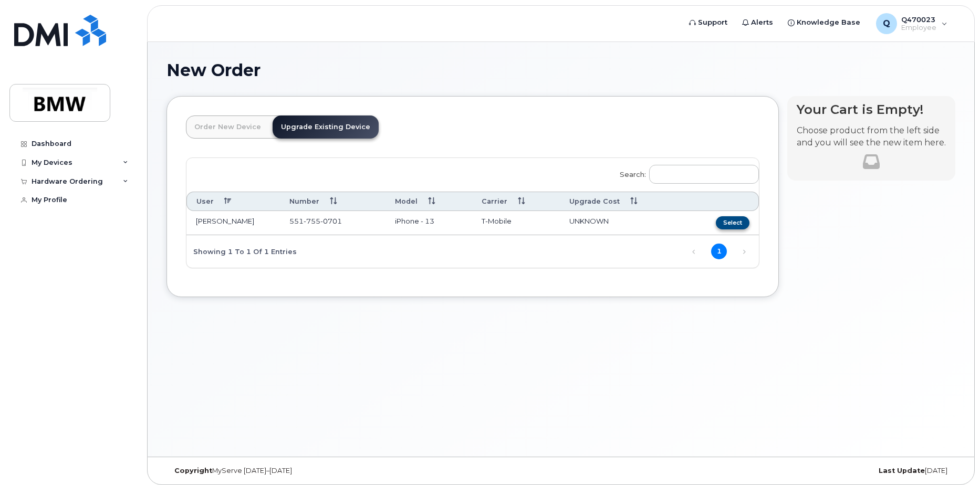 This screenshot has width=980, height=485. Describe the element at coordinates (312, 221) in the screenshot. I see `span: 755` at that location.